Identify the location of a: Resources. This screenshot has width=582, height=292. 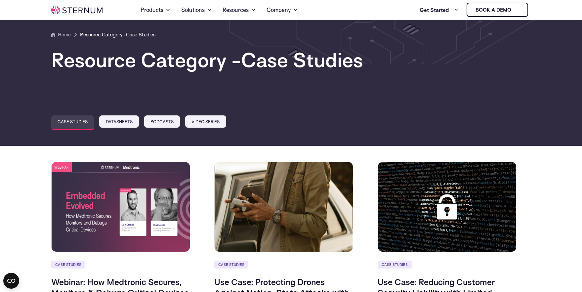
(239, 10).